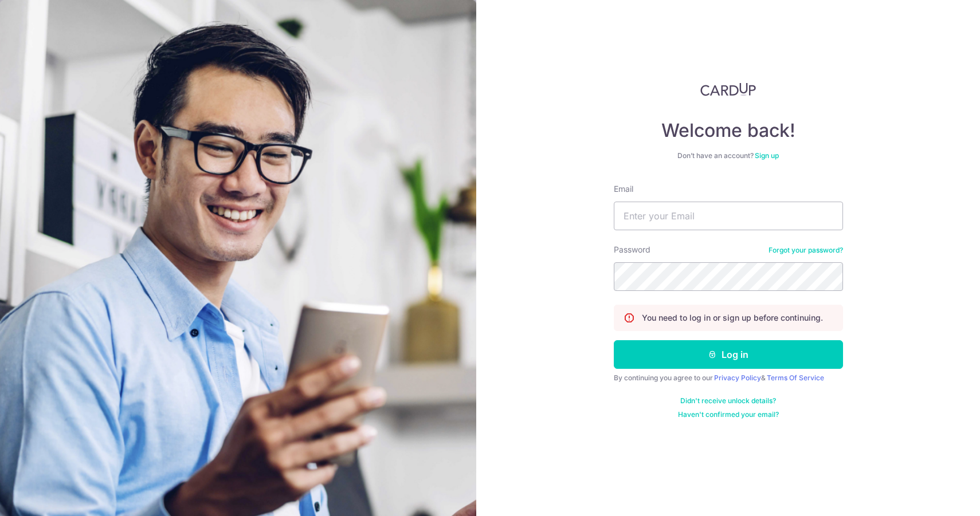  I want to click on p: You need to log in or sign up before continuing., so click(732, 318).